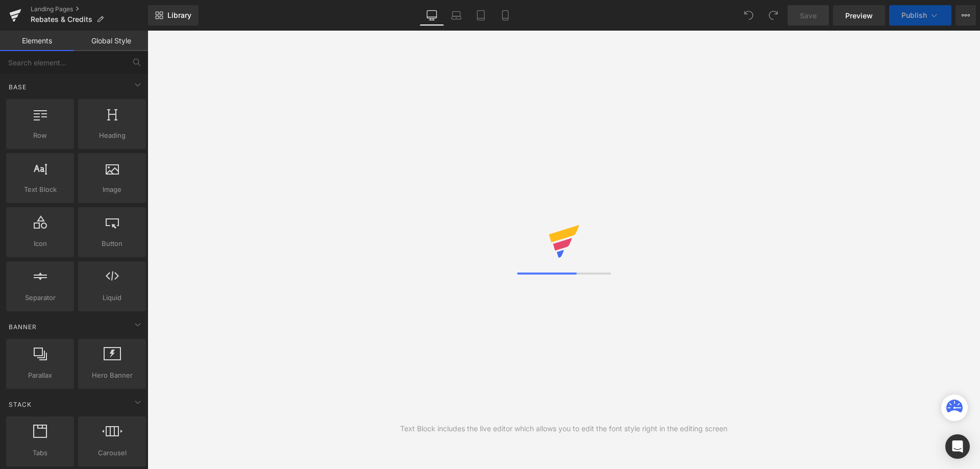 This screenshot has height=469, width=980. Describe the element at coordinates (505, 16) in the screenshot. I see `a: Mobile` at that location.